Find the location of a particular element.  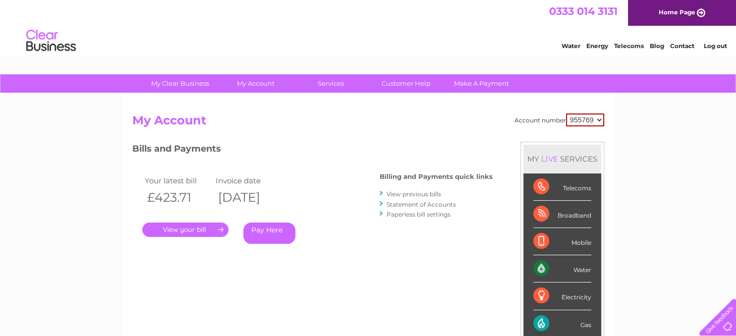

div: Account number is located at coordinates (559, 120).